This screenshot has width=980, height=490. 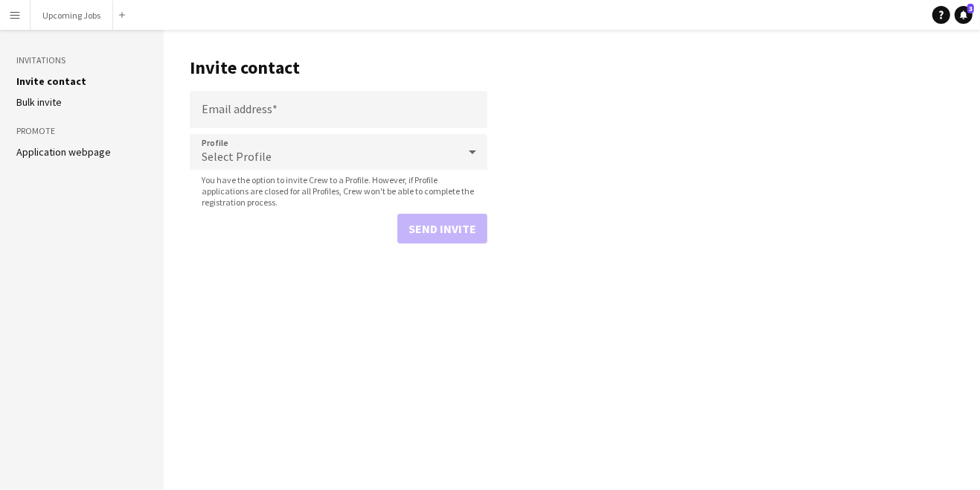 I want to click on a: 3, so click(x=963, y=15).